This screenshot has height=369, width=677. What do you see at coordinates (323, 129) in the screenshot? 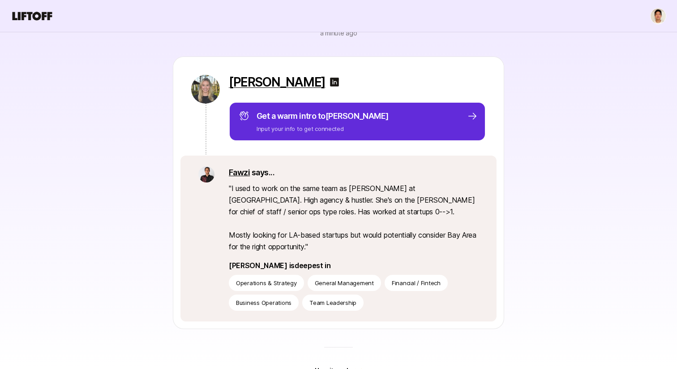
I see `p: Input your info to get connected` at bounding box center [323, 129].